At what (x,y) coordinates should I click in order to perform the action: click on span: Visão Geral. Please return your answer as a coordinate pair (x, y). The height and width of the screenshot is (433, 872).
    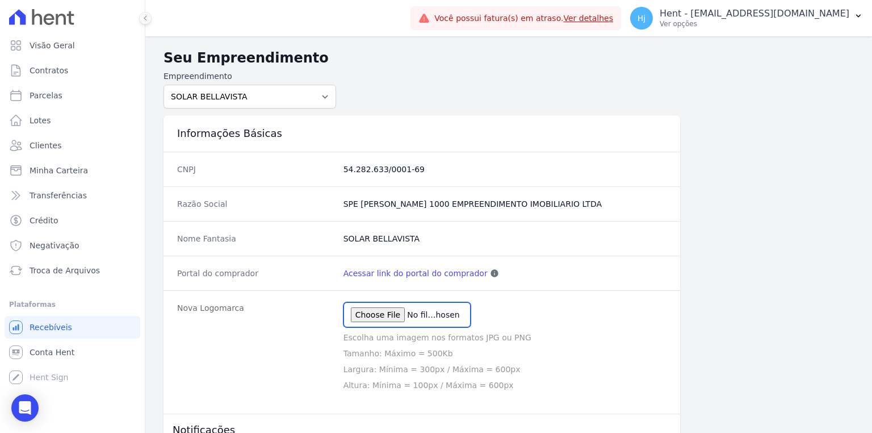
    Looking at the image, I should click on (52, 45).